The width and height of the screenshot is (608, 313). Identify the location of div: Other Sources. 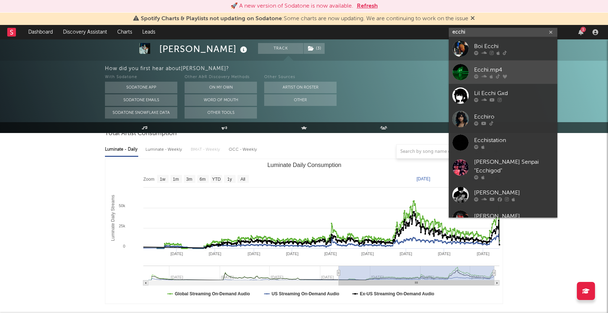
(300, 77).